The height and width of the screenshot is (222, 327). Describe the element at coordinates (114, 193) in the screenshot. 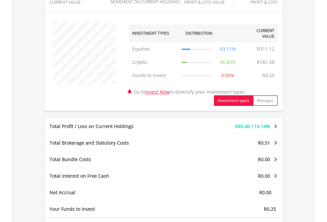

I see `div: Net Accrual` at that location.